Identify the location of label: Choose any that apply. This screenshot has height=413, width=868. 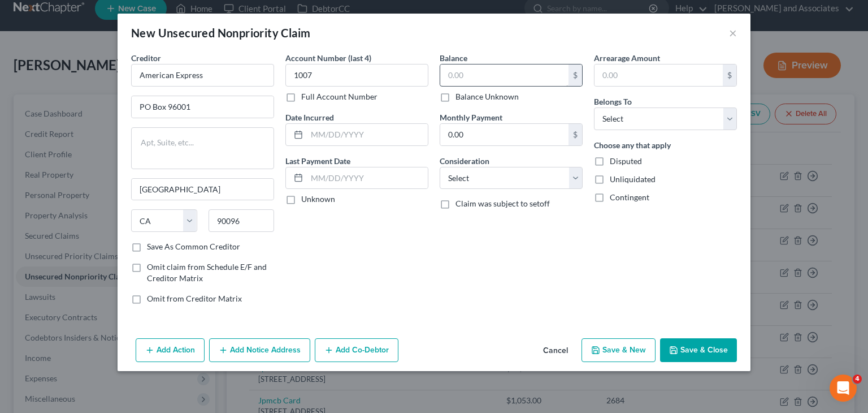
(632, 145).